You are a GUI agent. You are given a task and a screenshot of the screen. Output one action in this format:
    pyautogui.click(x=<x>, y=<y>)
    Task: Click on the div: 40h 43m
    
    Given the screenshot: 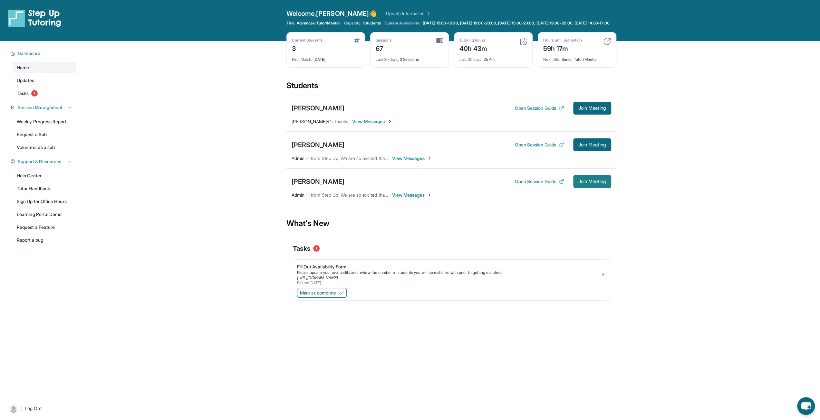 What is the action you would take?
    pyautogui.click(x=473, y=48)
    